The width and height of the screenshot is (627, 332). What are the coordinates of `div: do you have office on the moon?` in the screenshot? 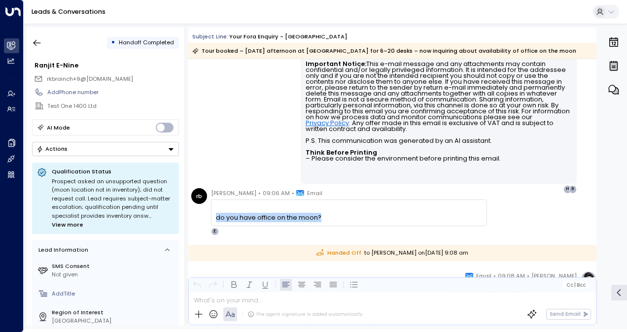 It's located at (348, 217).